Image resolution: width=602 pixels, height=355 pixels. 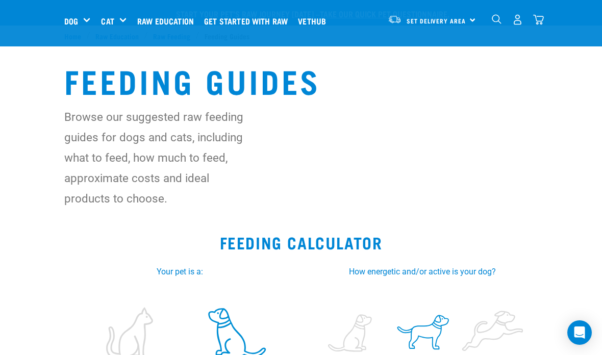 What do you see at coordinates (422, 272) in the screenshot?
I see `label: How energetic and/or active is your dog?` at bounding box center [422, 272].